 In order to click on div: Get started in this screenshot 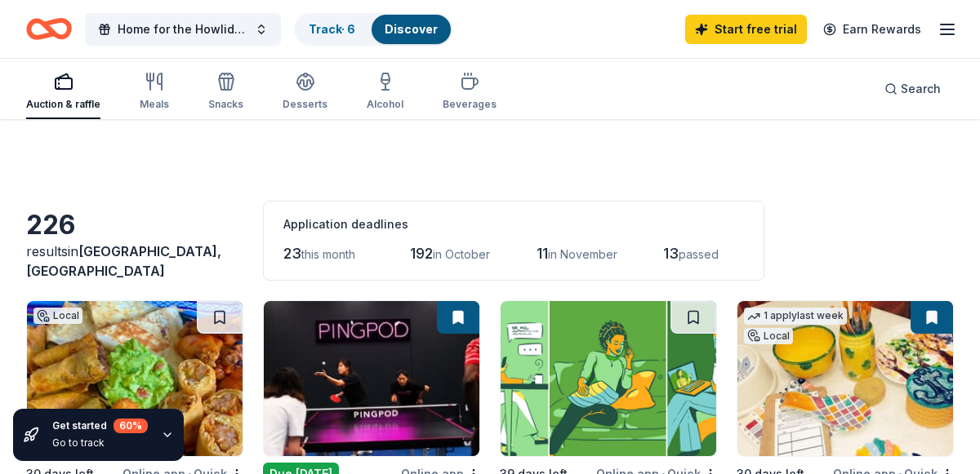, I will do `click(100, 426)`.